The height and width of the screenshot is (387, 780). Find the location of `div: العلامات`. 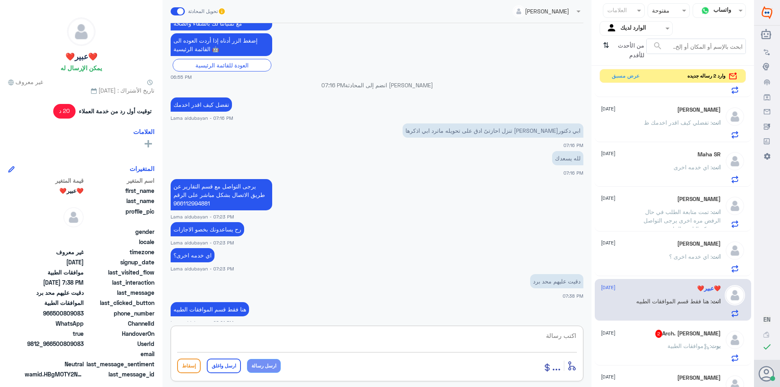

div: العلامات is located at coordinates (616, 11).